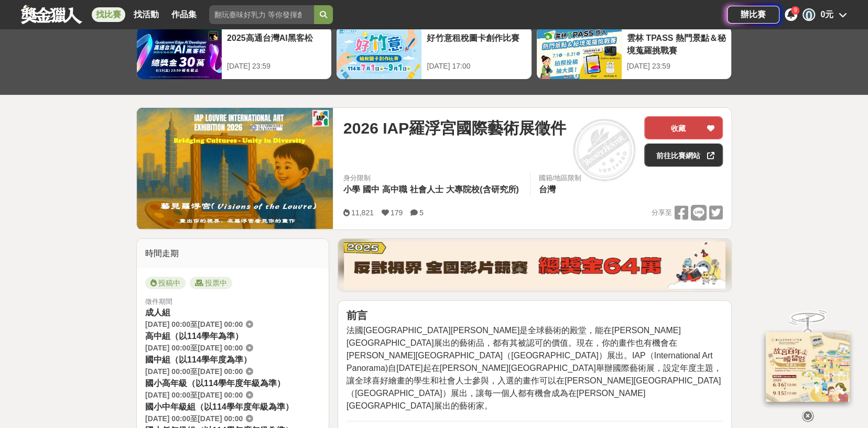 The width and height of the screenshot is (868, 428). What do you see at coordinates (184, 14) in the screenshot?
I see `a: 作品集` at bounding box center [184, 14].